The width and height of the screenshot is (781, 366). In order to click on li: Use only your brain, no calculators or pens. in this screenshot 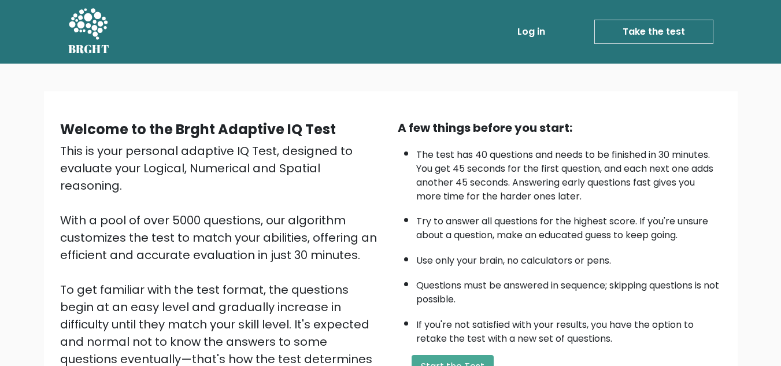, I will do `click(569, 258)`.